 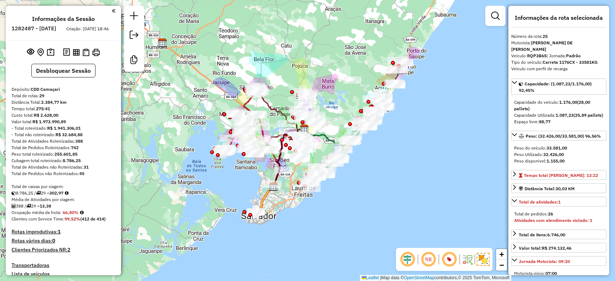 What do you see at coordinates (75, 147) in the screenshot?
I see `strong: 742` at bounding box center [75, 147].